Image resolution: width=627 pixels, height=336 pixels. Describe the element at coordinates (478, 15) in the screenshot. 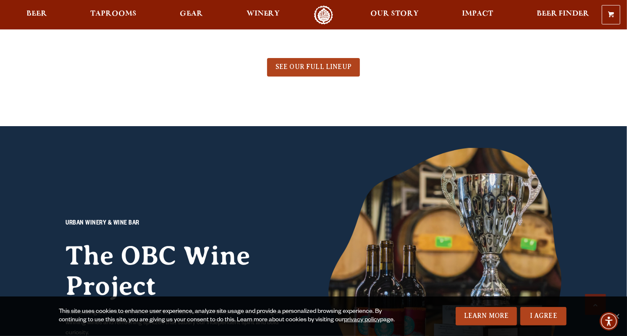

I see `a: Impact` at that location.